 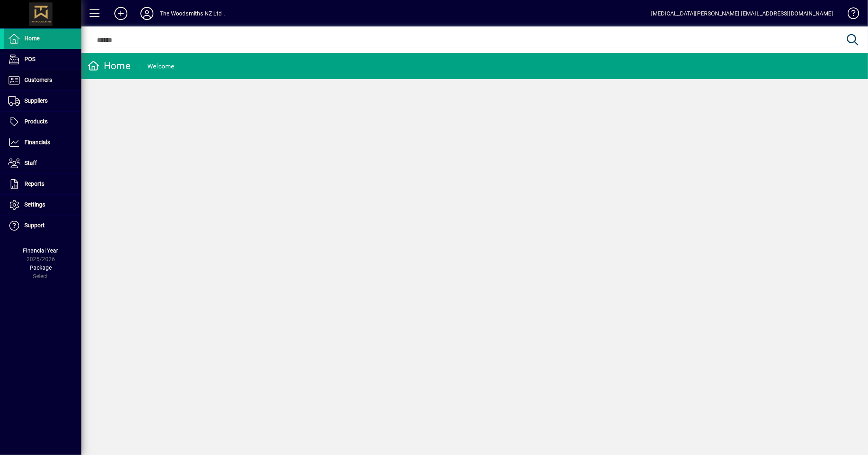 What do you see at coordinates (42, 205) in the screenshot?
I see `a: Settings` at bounding box center [42, 205].